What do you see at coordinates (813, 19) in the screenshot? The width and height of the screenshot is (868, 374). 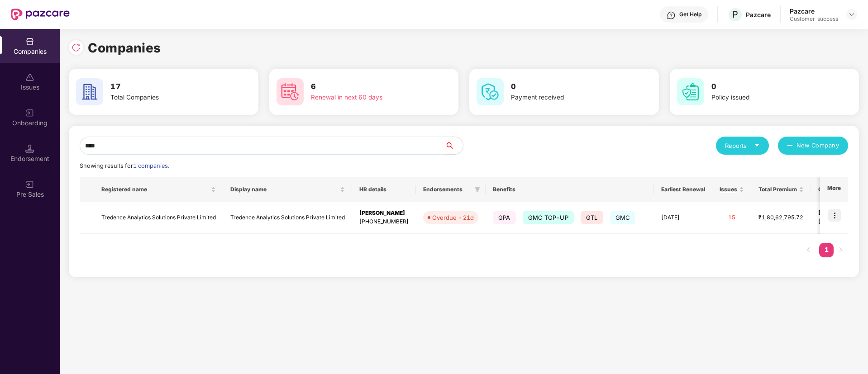 I see `div: Customer_success` at bounding box center [813, 19].